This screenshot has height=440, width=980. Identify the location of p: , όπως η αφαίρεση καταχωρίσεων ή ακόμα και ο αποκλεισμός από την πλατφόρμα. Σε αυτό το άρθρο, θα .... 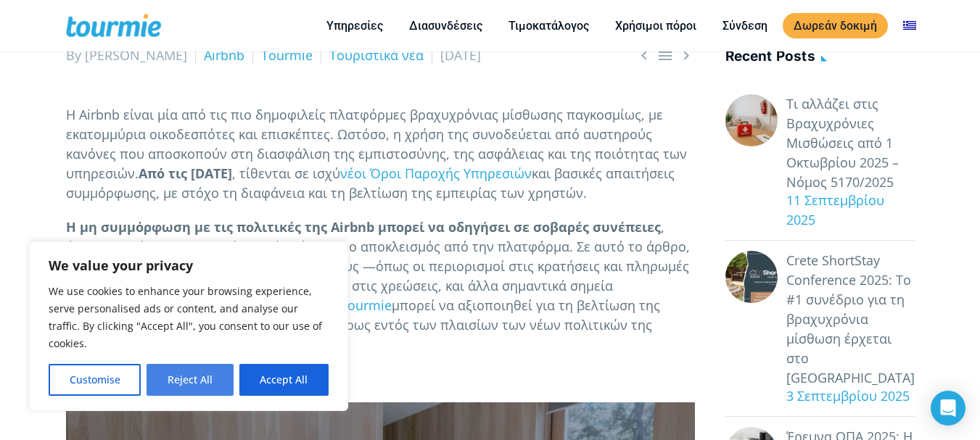
(380, 285).